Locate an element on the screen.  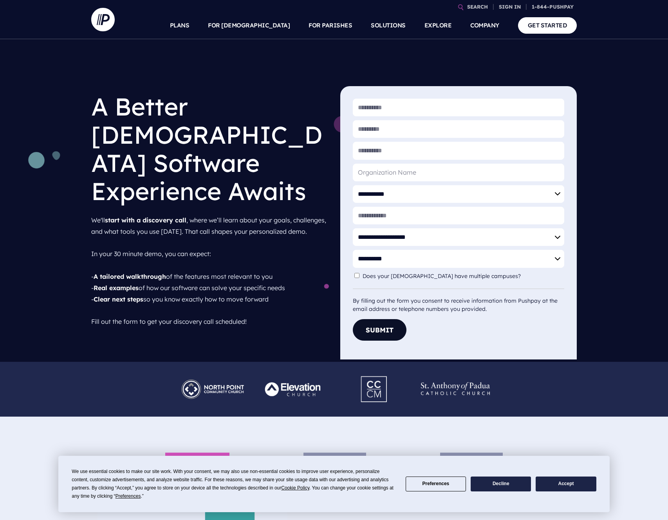
button: Submit is located at coordinates (379, 330).